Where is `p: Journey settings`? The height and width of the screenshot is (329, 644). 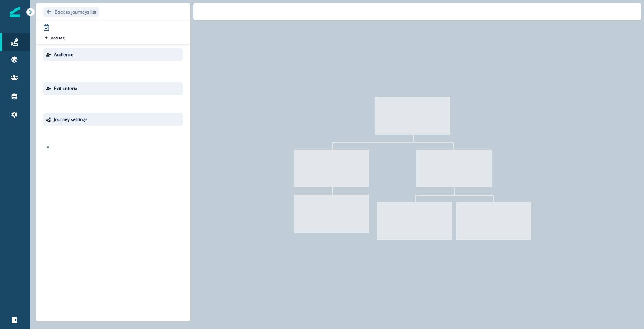
p: Journey settings is located at coordinates (70, 119).